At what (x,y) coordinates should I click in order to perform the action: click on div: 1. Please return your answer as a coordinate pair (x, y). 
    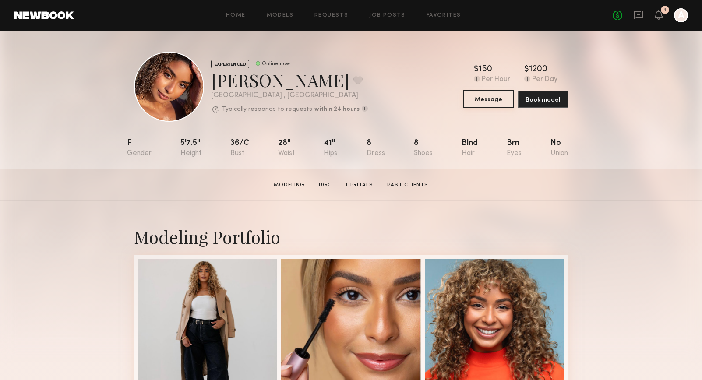
    Looking at the image, I should click on (664, 10).